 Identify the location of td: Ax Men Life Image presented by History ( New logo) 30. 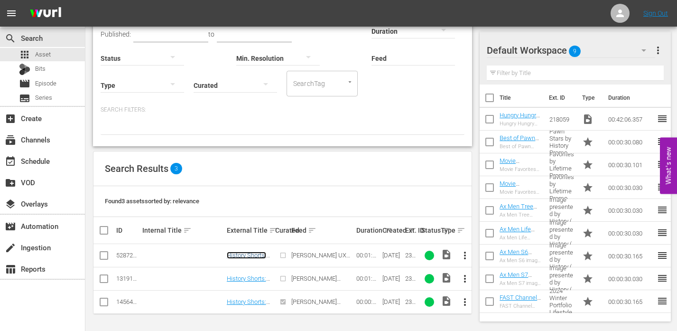
(562, 233).